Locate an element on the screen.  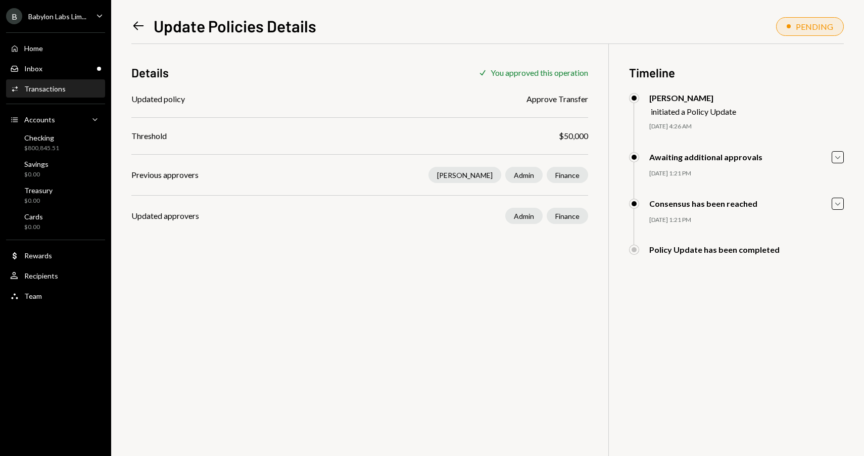
h1: Update Policies Details is located at coordinates (235, 26).